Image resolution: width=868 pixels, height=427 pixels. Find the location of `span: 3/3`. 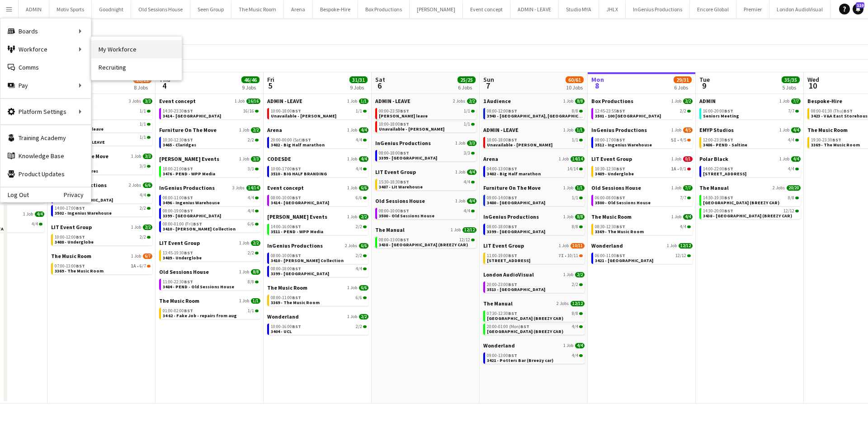

span: 3/3 is located at coordinates (147, 101).